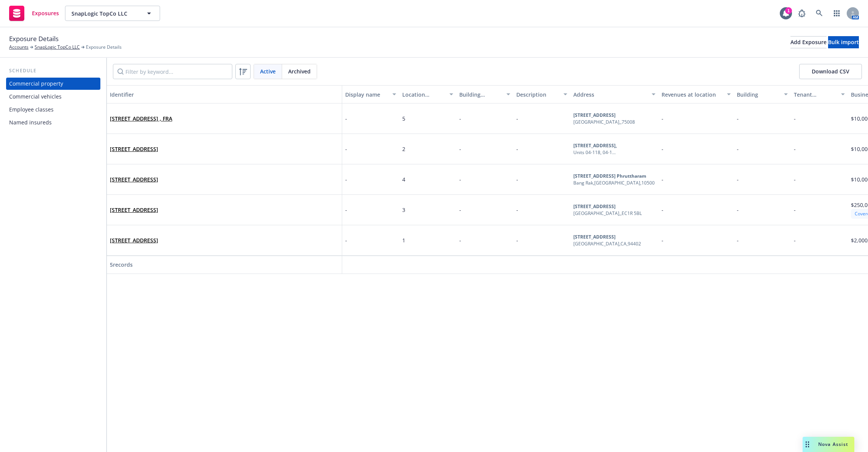 The height and width of the screenshot is (452, 868). Describe the element at coordinates (819, 13) in the screenshot. I see `a: Search` at that location.